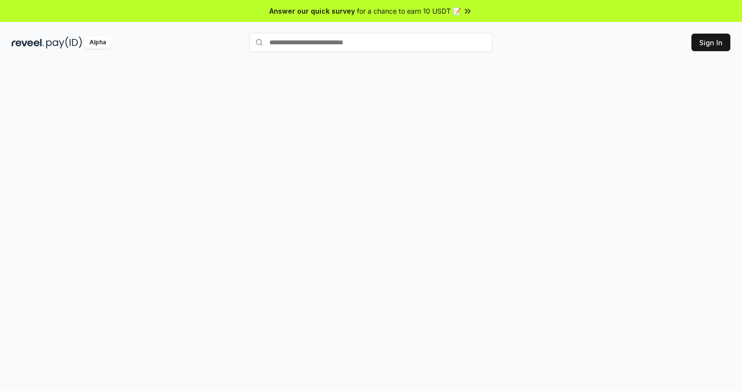  What do you see at coordinates (409, 11) in the screenshot?
I see `span: for a chance to earn 10 USDT 📝` at bounding box center [409, 11].